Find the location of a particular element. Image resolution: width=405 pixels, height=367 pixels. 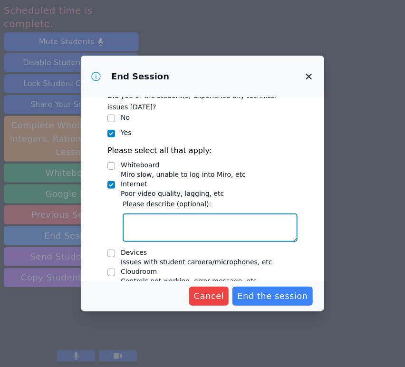

div: Cloudroom is located at coordinates (189, 271).